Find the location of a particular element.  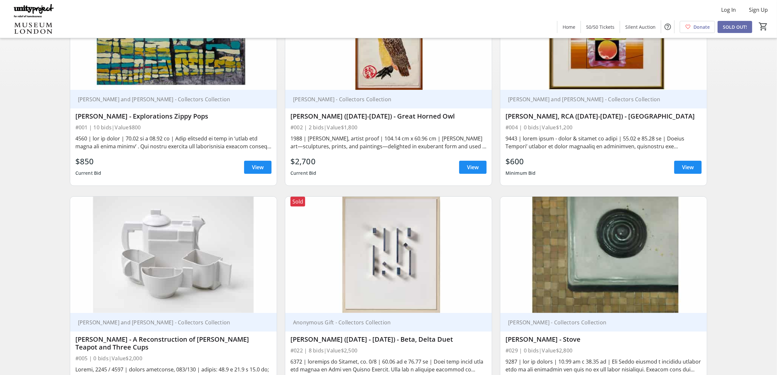

span: SOLD OUT! is located at coordinates (735, 27).